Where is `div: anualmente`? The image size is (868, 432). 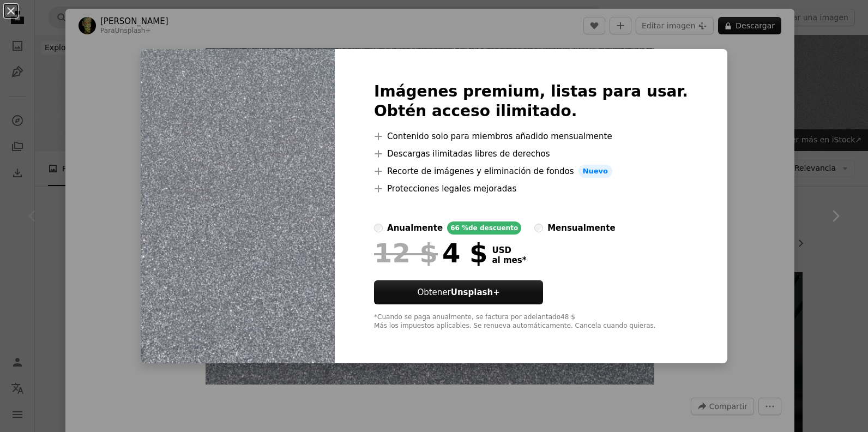
div: anualmente is located at coordinates (415, 228).